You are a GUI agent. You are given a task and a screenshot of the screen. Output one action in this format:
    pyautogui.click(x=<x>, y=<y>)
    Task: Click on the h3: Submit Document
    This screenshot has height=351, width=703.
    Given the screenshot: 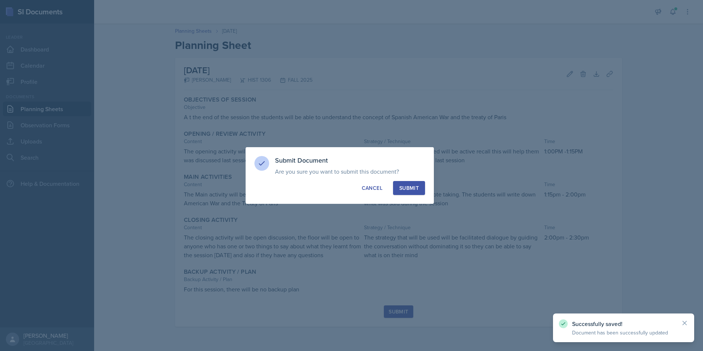 What is the action you would take?
    pyautogui.click(x=350, y=160)
    